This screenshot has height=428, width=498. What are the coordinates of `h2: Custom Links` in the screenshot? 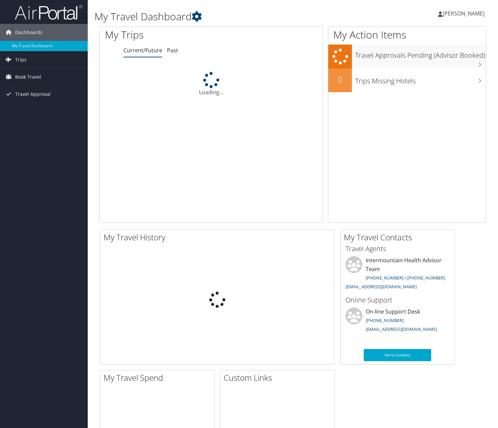 It's located at (279, 378).